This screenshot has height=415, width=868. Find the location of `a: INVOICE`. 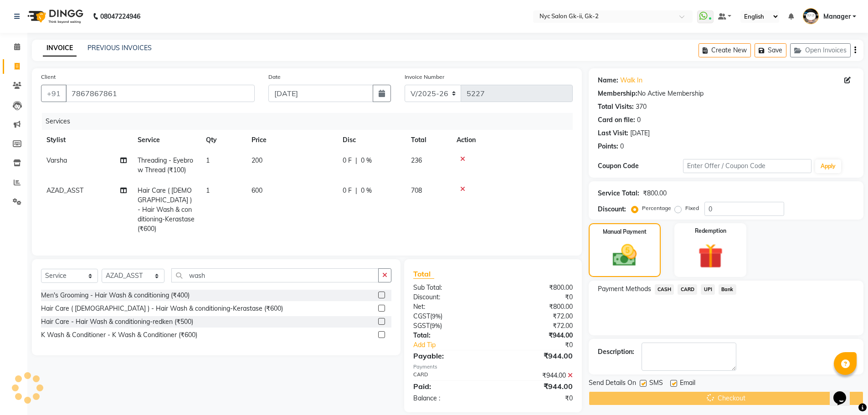

a: INVOICE is located at coordinates (60, 48).